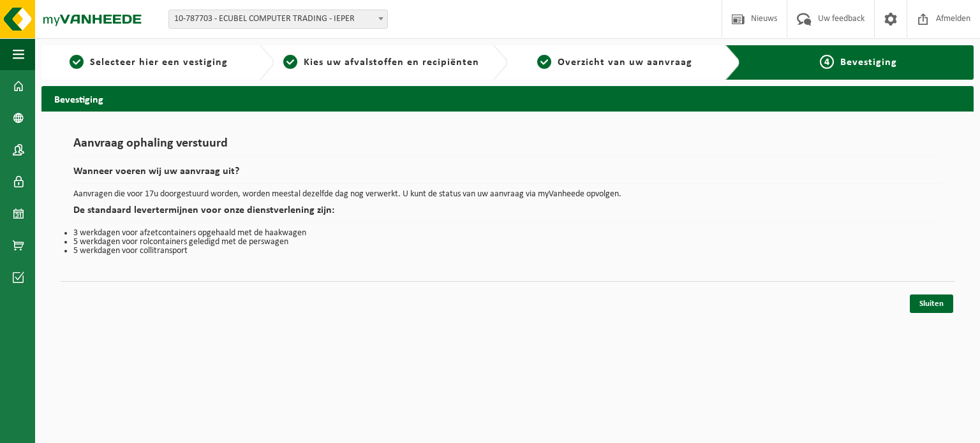 This screenshot has height=443, width=980. Describe the element at coordinates (931, 304) in the screenshot. I see `a: Sluiten` at that location.